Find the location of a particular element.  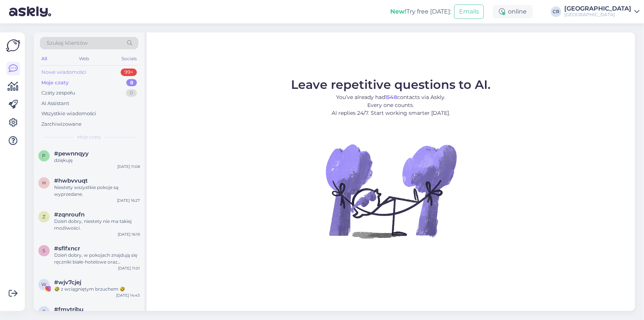

div: Czaty zespołu is located at coordinates (58, 93).